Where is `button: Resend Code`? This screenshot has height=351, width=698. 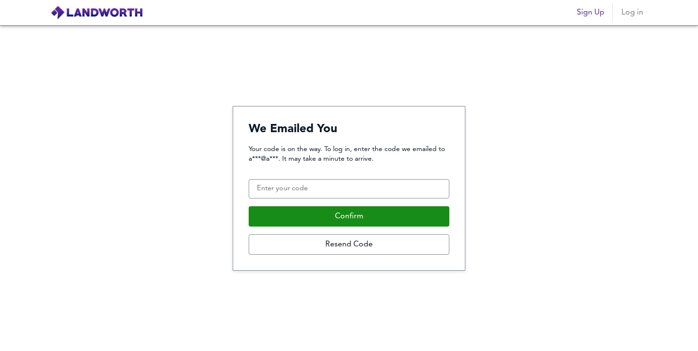 button: Resend Code is located at coordinates (349, 245).